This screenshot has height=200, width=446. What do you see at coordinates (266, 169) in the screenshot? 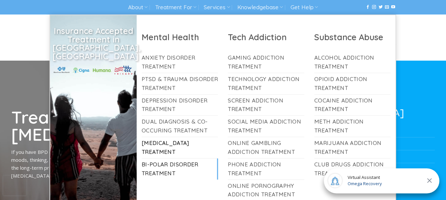
I see `a: Phone Addiction Treatment` at bounding box center [266, 169].